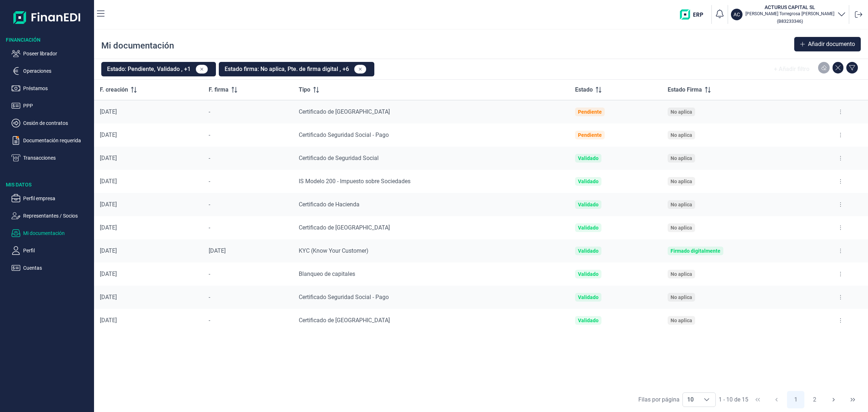 The image size is (868, 412). What do you see at coordinates (758, 400) in the screenshot?
I see `button: First Page` at bounding box center [758, 400].